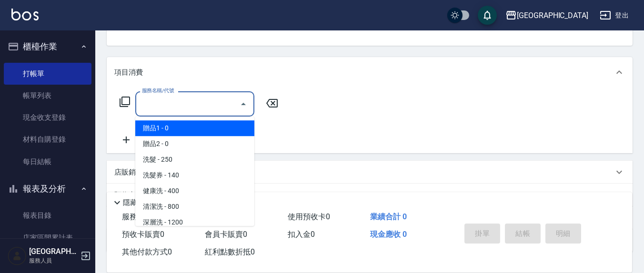 This screenshot has width=644, height=273. Describe the element at coordinates (47, 215) in the screenshot. I see `a: 報表目錄` at that location.